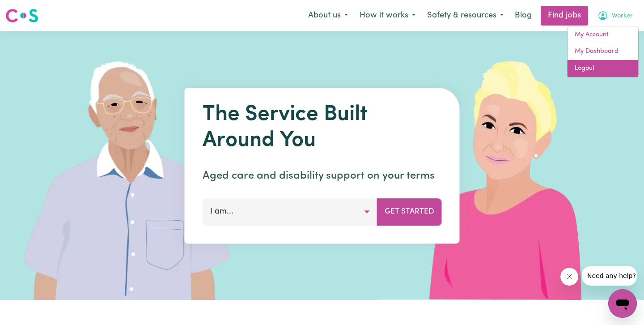  I want to click on a: My Account, so click(603, 35).